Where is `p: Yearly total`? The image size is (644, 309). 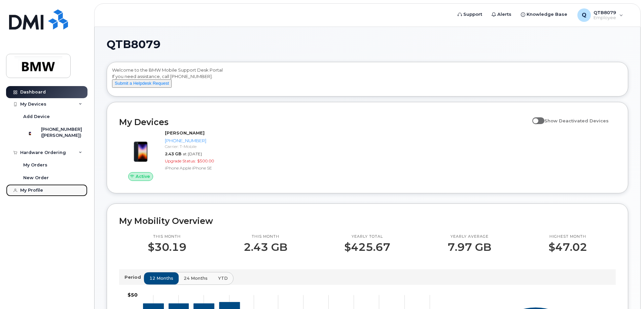 p: Yearly total is located at coordinates (367, 237).